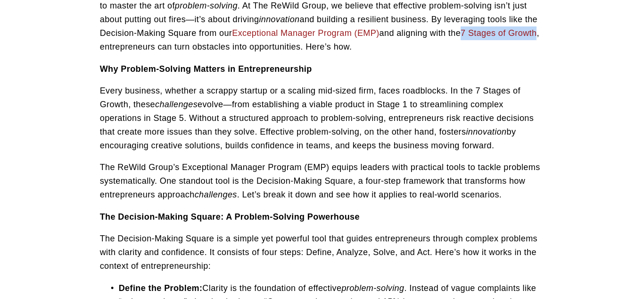  Describe the element at coordinates (322, 252) in the screenshot. I see `p: The Decision-Making Square is a simple yet powerful tool that guides entrepreneurs through comple...` at that location.